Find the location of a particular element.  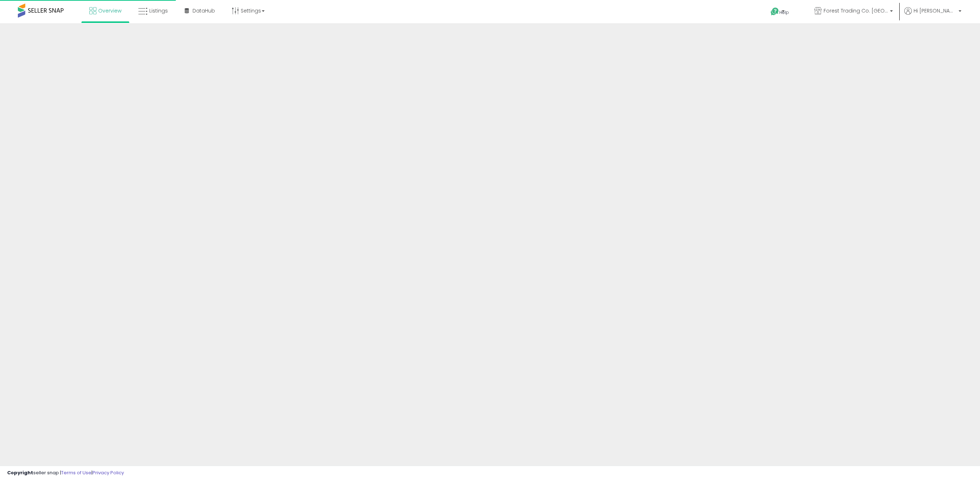

span: Listings is located at coordinates (159, 11).